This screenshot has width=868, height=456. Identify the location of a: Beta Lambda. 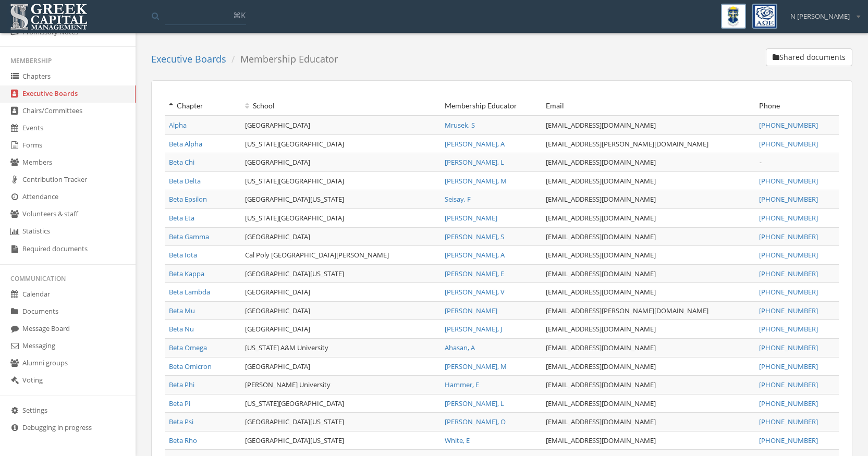
(189, 292).